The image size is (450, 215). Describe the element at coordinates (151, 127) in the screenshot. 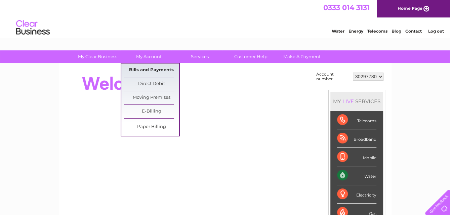

I see `a: Paper Billing` at that location.